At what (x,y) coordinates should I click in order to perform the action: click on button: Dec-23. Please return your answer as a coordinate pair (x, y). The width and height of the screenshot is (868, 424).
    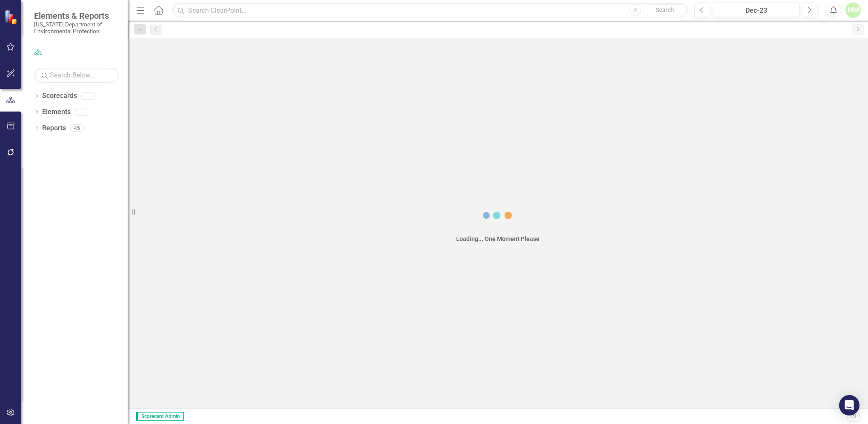
    Looking at the image, I should click on (756, 10).